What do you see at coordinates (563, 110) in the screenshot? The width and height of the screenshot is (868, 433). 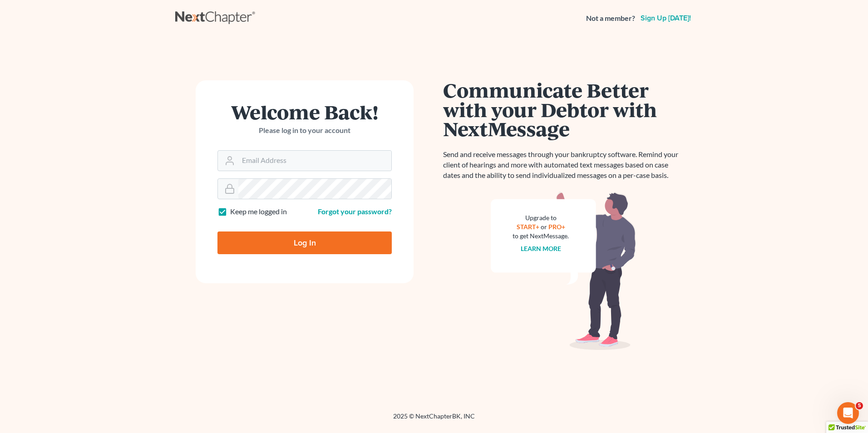 I see `h1: Communicate Better with your Debtor with NextMessage` at bounding box center [563, 110].